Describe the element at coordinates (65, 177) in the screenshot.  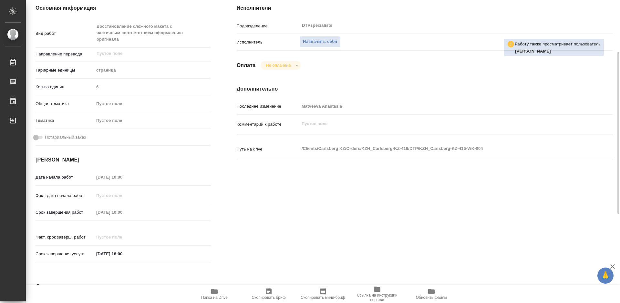
I see `p: Дата начала работ` at that location.